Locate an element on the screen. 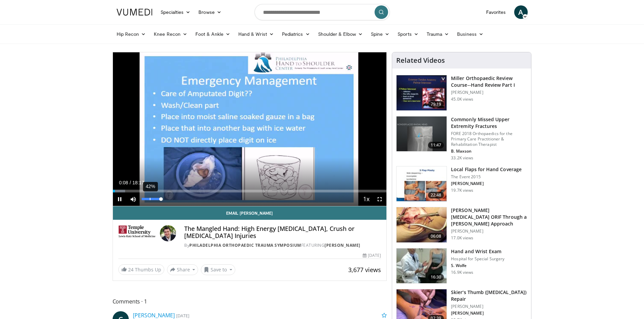 The width and height of the screenshot is (644, 319). span: 24 is located at coordinates (131, 270).